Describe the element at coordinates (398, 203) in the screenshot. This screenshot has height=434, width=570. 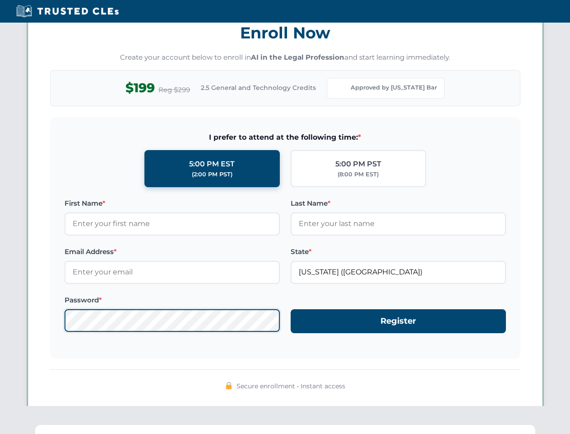
I see `label: Last Name` at that location.